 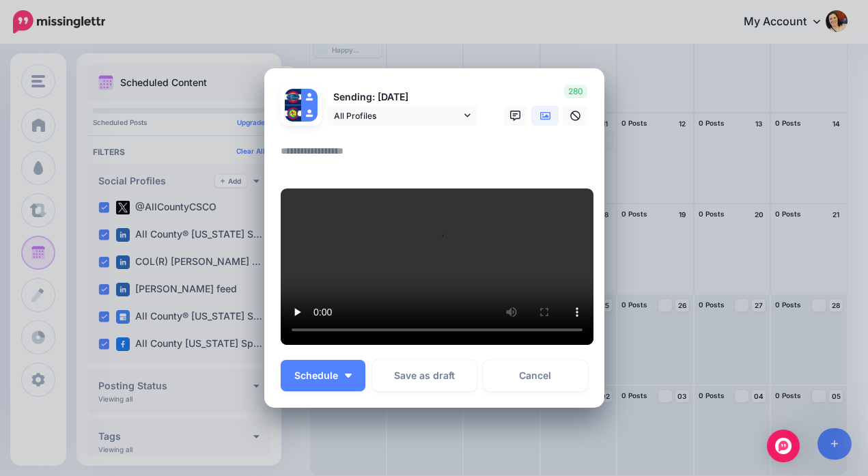 What do you see at coordinates (424, 375) in the screenshot?
I see `button: Save as draft` at bounding box center [424, 375].